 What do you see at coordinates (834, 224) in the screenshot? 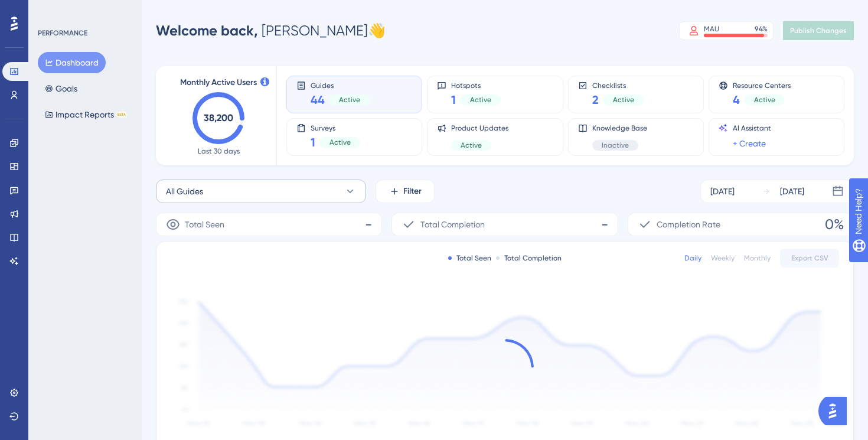
I see `span: 0%` at bounding box center [834, 224].